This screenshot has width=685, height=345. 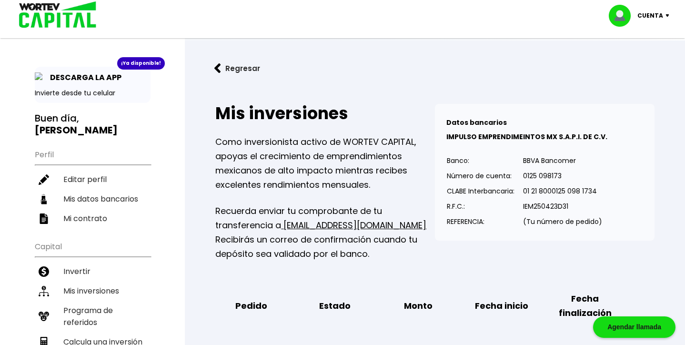 What do you see at coordinates (40, 78) in the screenshot?
I see `img: app-icon` at bounding box center [40, 78].